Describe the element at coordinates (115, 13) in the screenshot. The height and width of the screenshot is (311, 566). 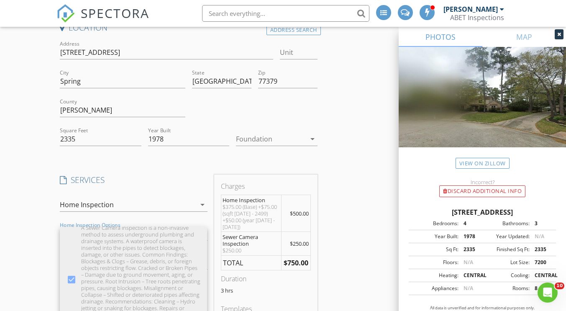
I see `span: SPECTORA` at that location.